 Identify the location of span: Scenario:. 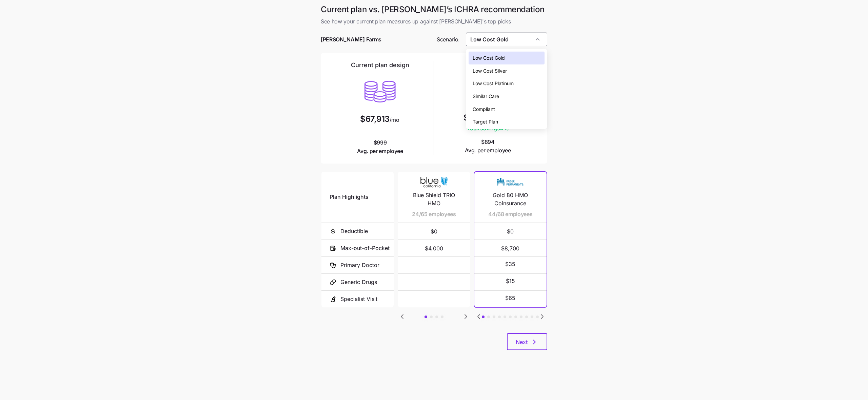
(448, 39).